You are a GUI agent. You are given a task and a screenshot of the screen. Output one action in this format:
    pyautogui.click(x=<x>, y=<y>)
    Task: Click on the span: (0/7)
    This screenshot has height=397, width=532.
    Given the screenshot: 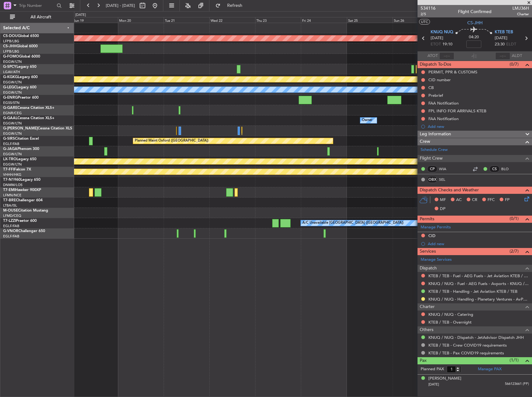 What is the action you would take?
    pyautogui.click(x=514, y=64)
    